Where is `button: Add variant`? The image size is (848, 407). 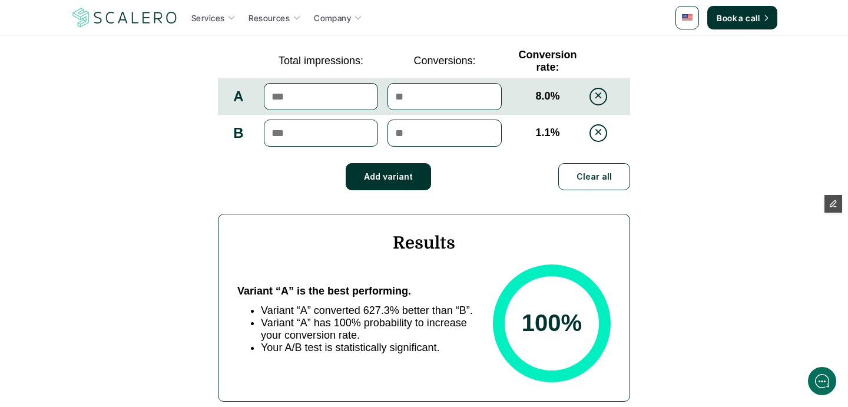
button: Add variant is located at coordinates (388, 177).